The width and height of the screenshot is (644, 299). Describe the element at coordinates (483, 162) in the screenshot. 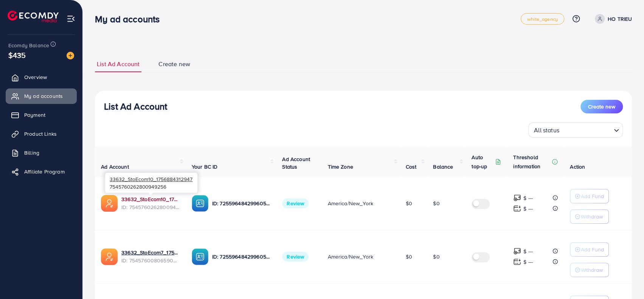

I see `p: Auto top-up` at that location.